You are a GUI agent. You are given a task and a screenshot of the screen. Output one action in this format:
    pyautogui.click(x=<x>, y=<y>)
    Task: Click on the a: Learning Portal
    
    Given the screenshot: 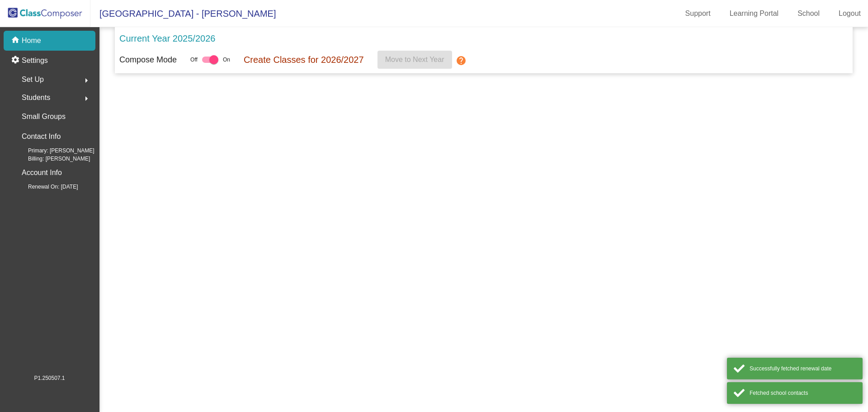 What is the action you would take?
    pyautogui.click(x=754, y=13)
    